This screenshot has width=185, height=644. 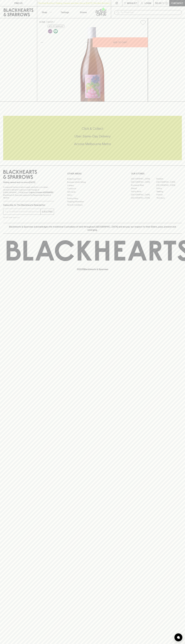 What do you see at coordinates (178, 637) in the screenshot?
I see `img: bubble-icon` at bounding box center [178, 637].